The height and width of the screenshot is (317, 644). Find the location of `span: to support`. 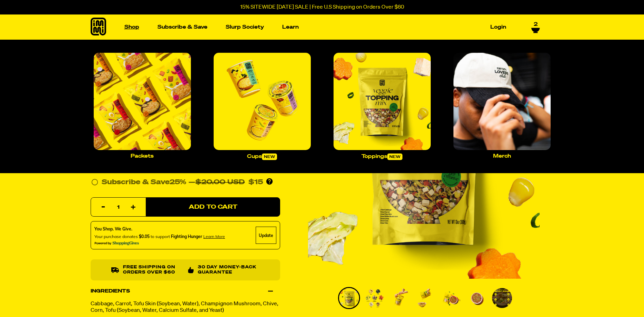

span: to support is located at coordinates (160, 237).